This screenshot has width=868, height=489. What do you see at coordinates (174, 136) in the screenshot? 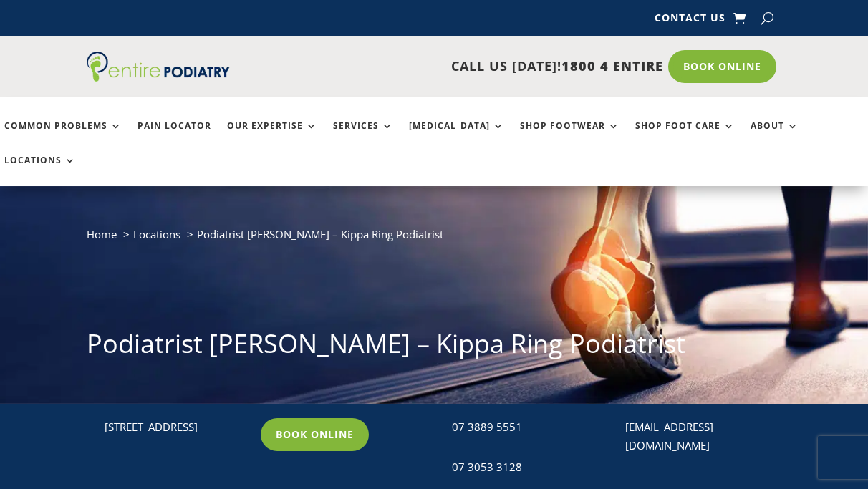
I see `a: Pain Locator` at bounding box center [174, 136].